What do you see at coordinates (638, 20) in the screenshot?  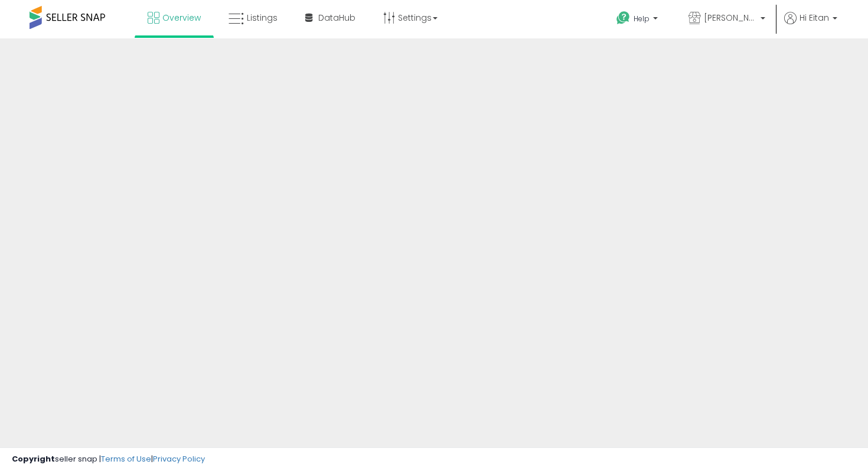 I see `a: Help` at bounding box center [638, 20].